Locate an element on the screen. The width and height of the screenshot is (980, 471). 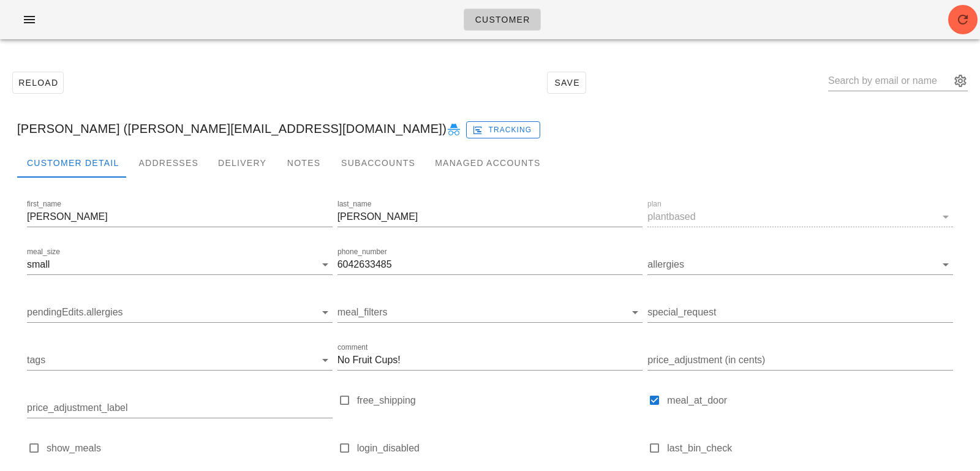
span: Reload is located at coordinates (38, 82).